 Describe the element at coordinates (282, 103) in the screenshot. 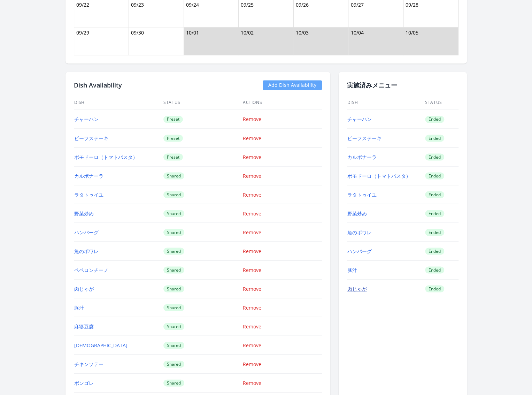

I see `th: Actions` at that location.